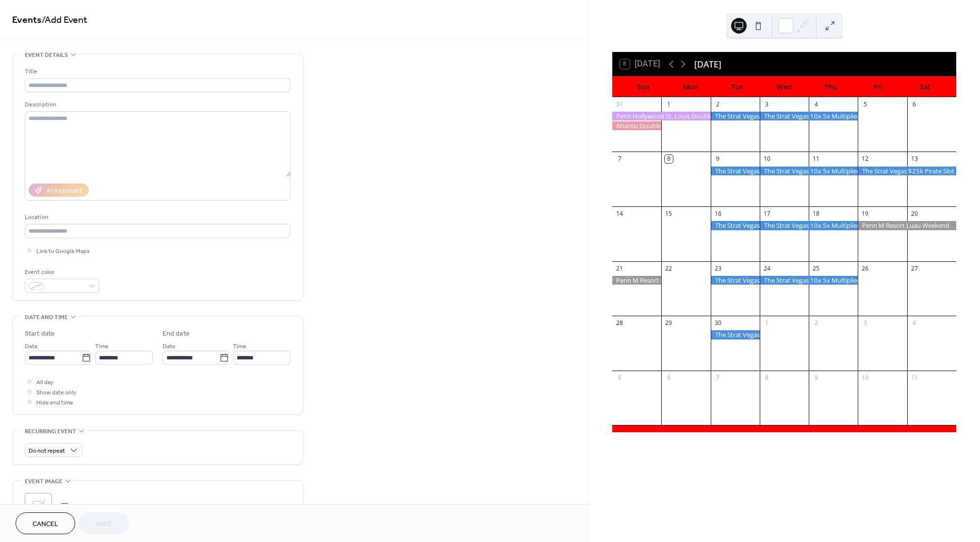 The width and height of the screenshot is (980, 542). What do you see at coordinates (914, 158) in the screenshot?
I see `div: 13` at bounding box center [914, 158].